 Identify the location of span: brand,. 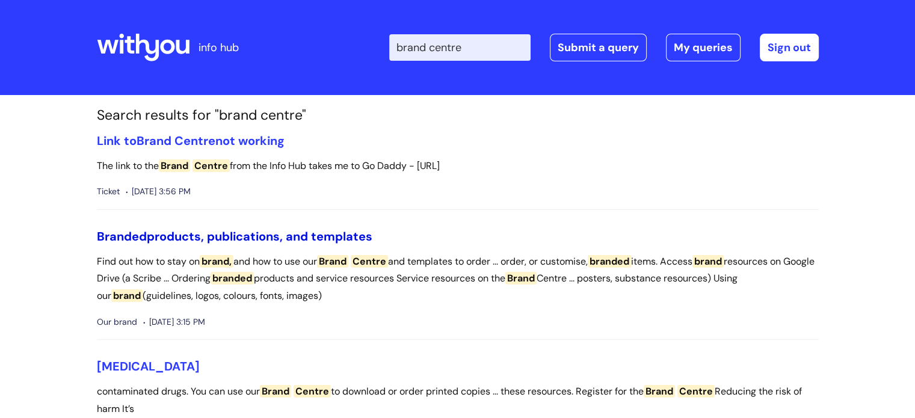
(217, 261).